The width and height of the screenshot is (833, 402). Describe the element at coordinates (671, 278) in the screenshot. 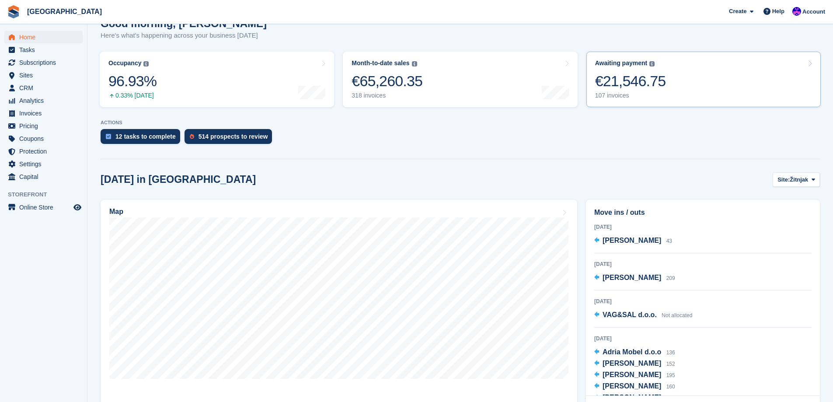

I see `span: 209` at that location.